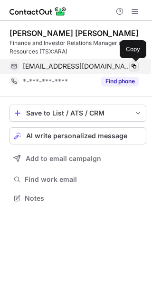 The image size is (152, 284). I want to click on button: Add to email campaign, so click(78, 159).